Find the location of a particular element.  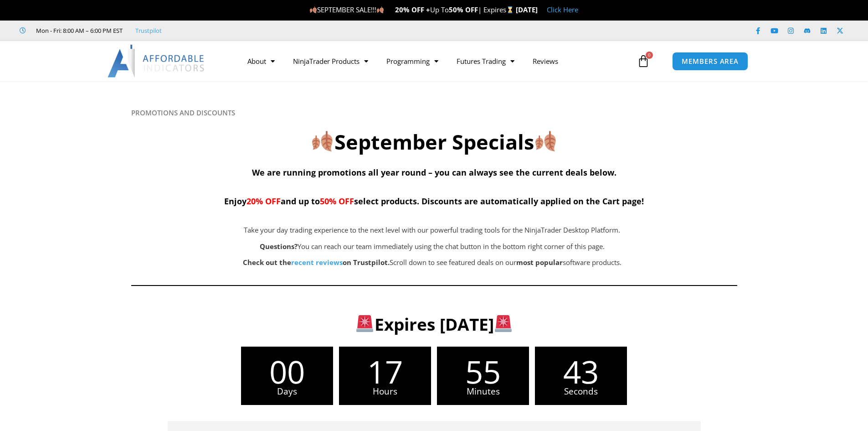

span: 0 is located at coordinates (649, 55).